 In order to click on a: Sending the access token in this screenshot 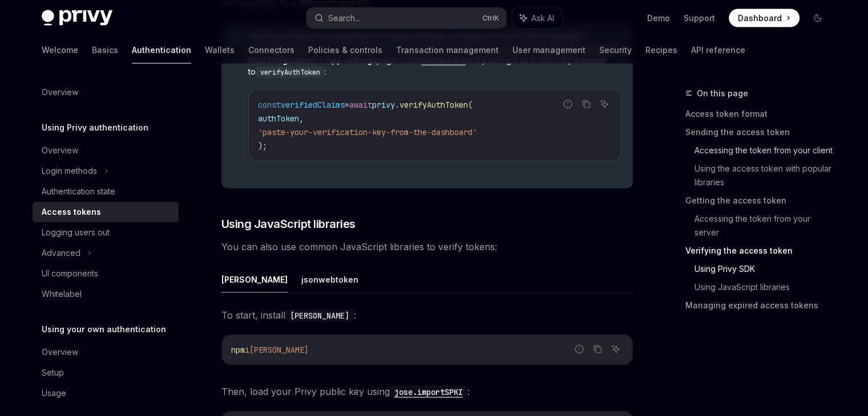, I will do `click(761, 132)`.